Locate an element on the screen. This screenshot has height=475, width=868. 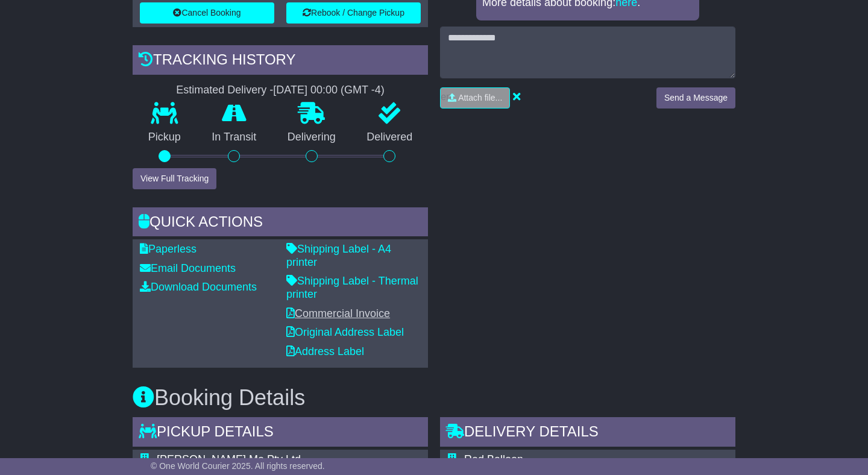
div: Delivery Details is located at coordinates (587, 434).